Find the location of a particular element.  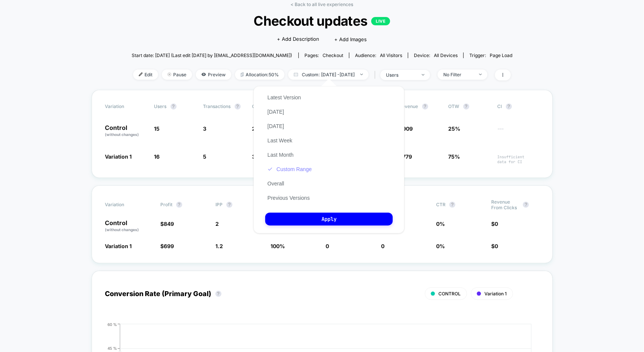

span: Transactions is located at coordinates (217, 106).